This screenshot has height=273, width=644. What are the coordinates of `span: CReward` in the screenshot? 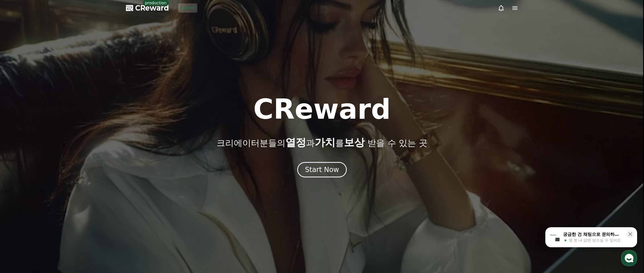 It's located at (152, 8).